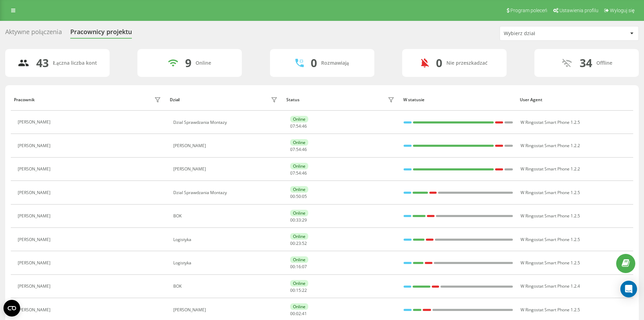 This screenshot has width=644, height=320. Describe the element at coordinates (579, 10) in the screenshot. I see `span: Ustawienia profilu` at that location.